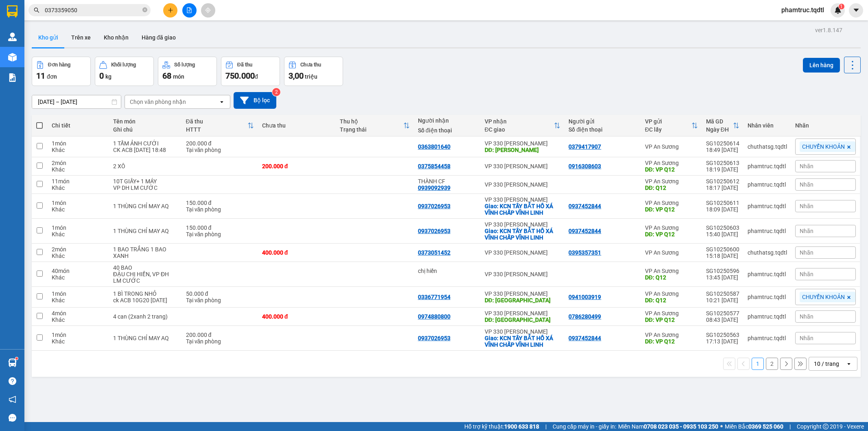 The image size is (868, 431). What do you see at coordinates (187, 71) in the screenshot?
I see `button: Số lượng68món` at bounding box center [187, 71].